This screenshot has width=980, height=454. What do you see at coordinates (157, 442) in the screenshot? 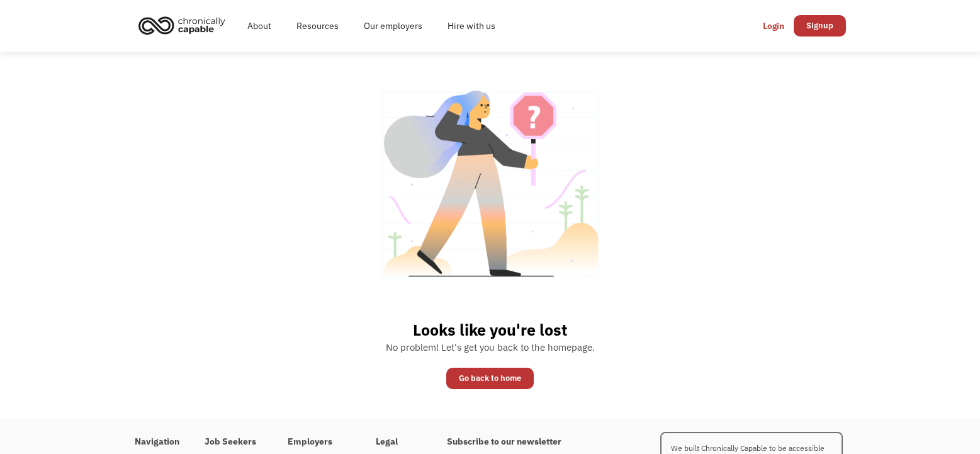
I see `h4: Navigation` at bounding box center [157, 442].